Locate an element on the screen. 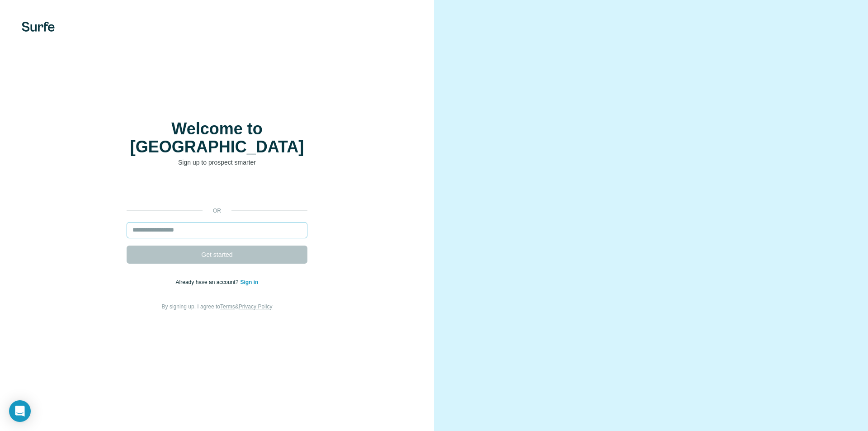 The height and width of the screenshot is (431, 868). p: or is located at coordinates (217, 211).